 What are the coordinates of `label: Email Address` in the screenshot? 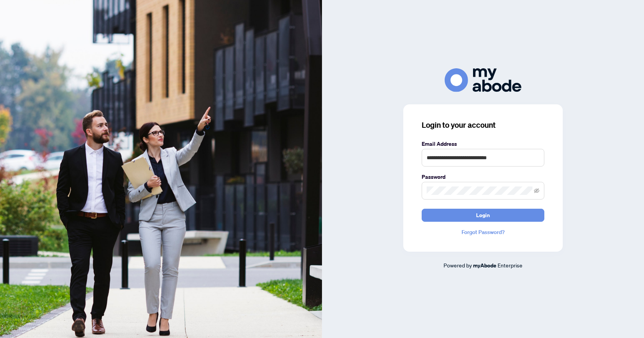 It's located at (484, 144).